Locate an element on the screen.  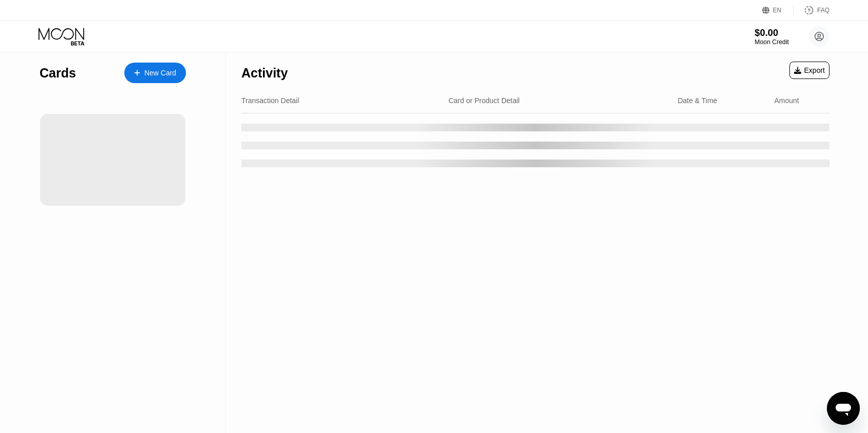
div: Export is located at coordinates (810, 70).